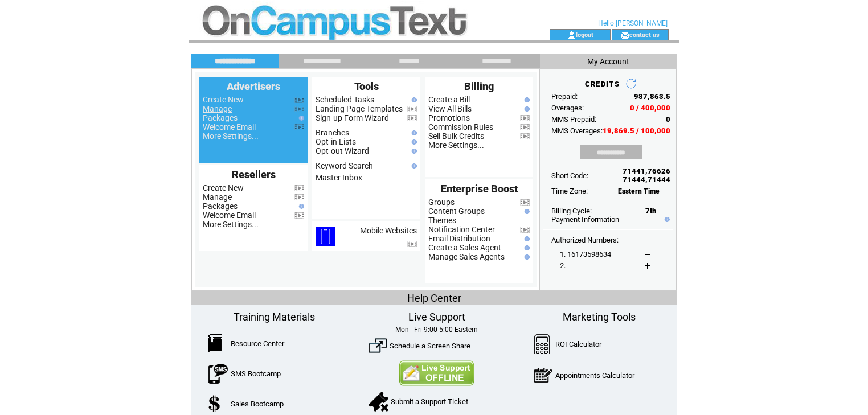 The image size is (868, 415). I want to click on span: 7th, so click(650, 211).